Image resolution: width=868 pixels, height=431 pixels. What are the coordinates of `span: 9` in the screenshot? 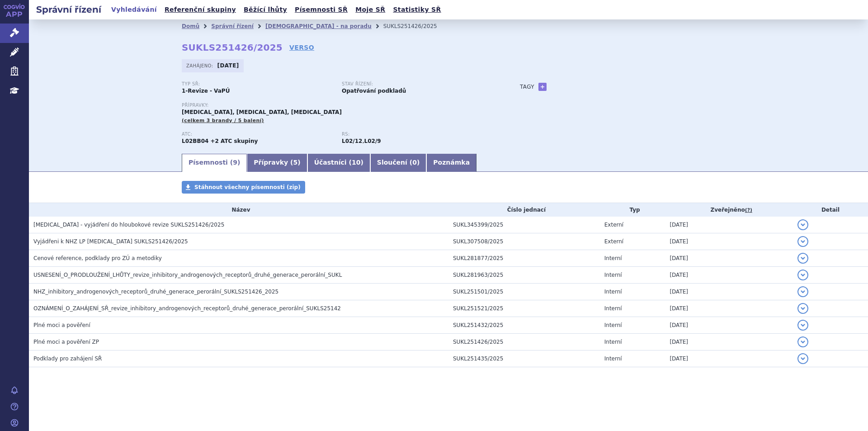 It's located at (235, 162).